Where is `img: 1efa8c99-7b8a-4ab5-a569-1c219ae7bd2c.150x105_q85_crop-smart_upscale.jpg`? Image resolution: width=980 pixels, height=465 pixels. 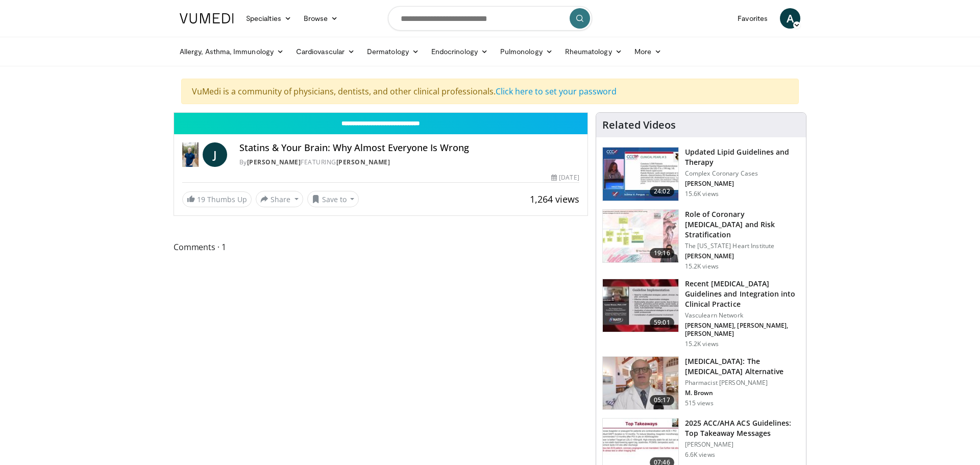
img: 1efa8c99-7b8a-4ab5-a569-1c219ae7bd2c.150x105_q85_crop-smart_upscale.jpg is located at coordinates (640, 236).